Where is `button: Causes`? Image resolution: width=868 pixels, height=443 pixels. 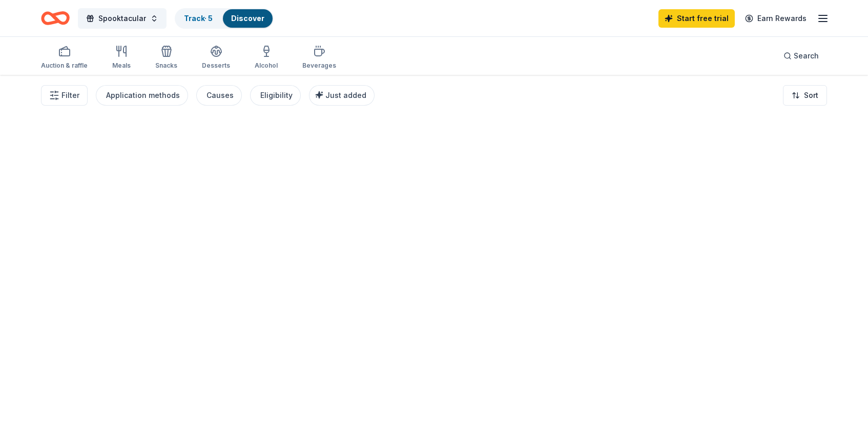 button: Causes is located at coordinates (219, 95).